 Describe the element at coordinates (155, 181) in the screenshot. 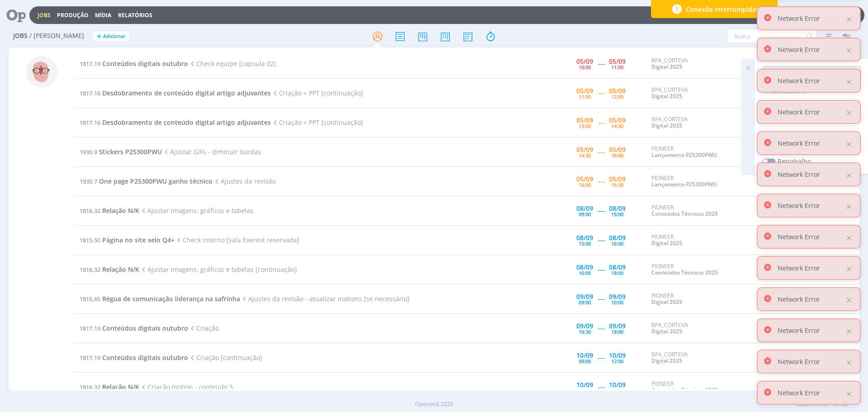

I see `span: One page P25300PWU ganho técnico` at that location.